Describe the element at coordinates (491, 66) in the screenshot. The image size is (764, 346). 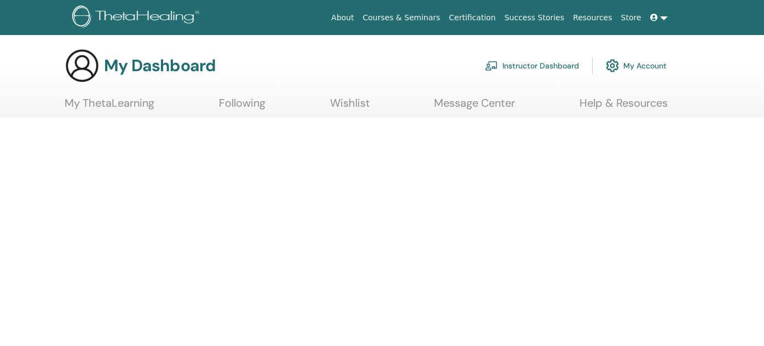
I see `img: chalkboard-teacher.svg` at that location.